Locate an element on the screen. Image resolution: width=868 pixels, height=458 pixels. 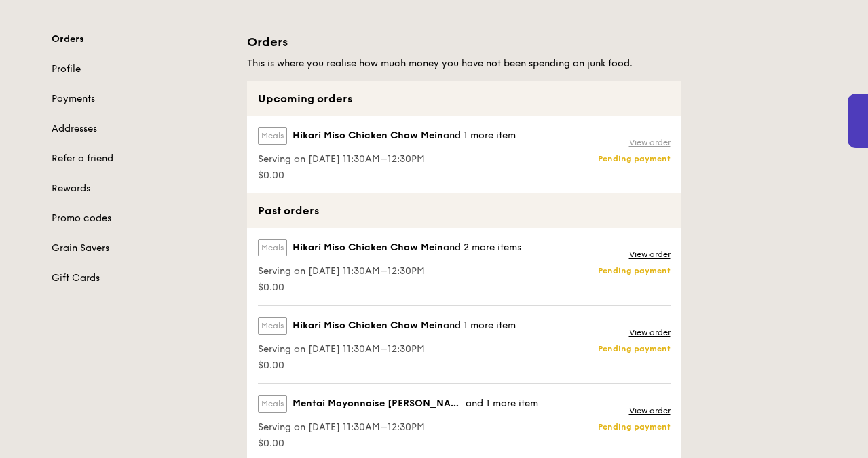
a: Addresses is located at coordinates (141, 129).